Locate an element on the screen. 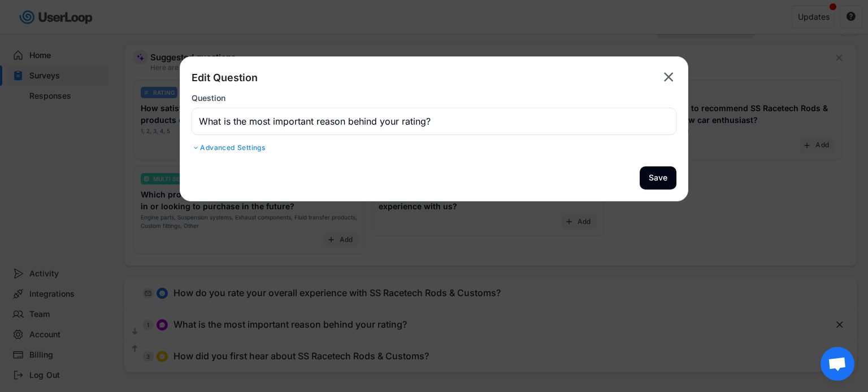  div: Edit Question is located at coordinates (224, 78).